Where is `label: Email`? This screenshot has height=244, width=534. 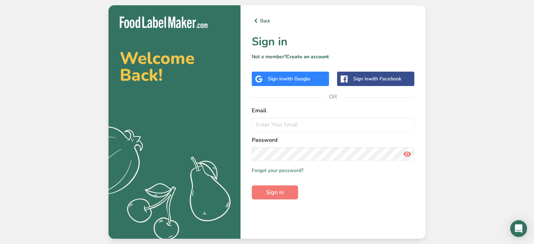
label: Email is located at coordinates (333, 110).